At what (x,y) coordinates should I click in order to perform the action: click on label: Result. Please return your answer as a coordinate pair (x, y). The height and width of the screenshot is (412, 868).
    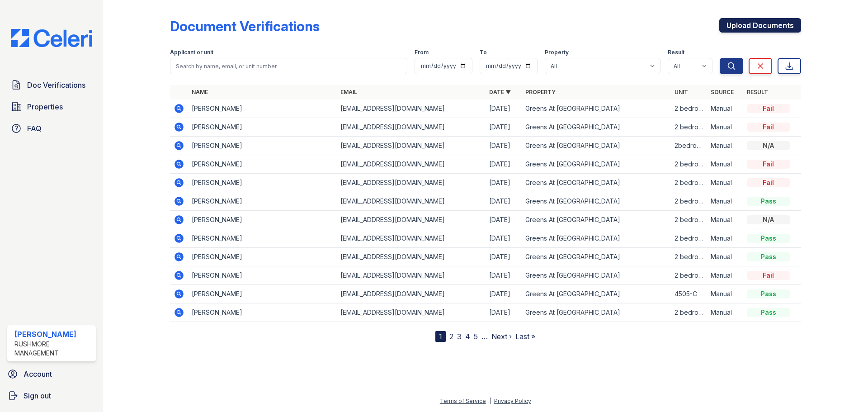
    Looking at the image, I should click on (676, 53).